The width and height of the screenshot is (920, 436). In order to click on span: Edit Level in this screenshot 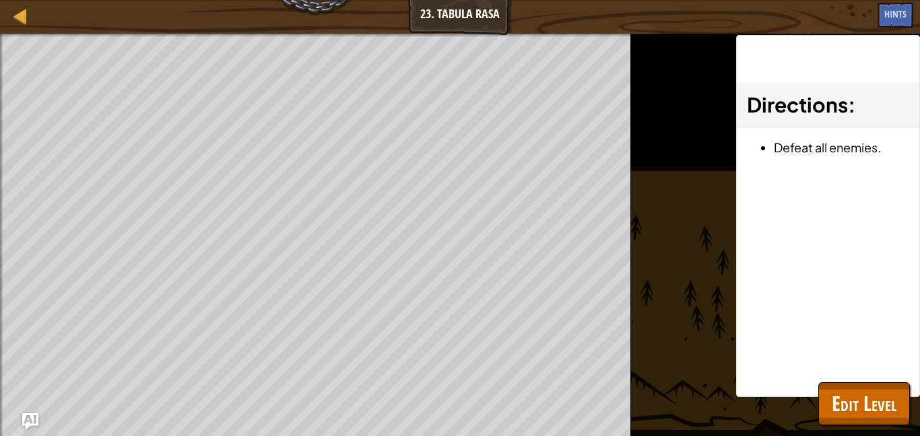, I will do `click(864, 403)`.